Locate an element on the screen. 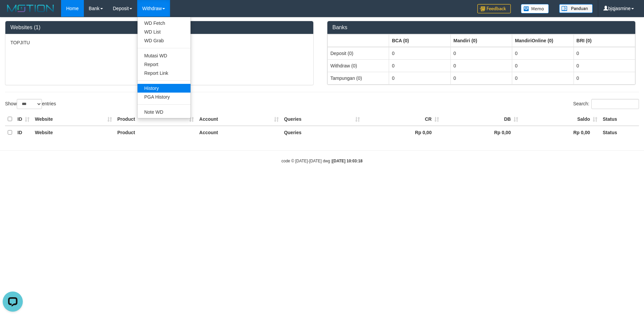 This screenshot has height=317, width=644. a: WD List is located at coordinates (164, 32).